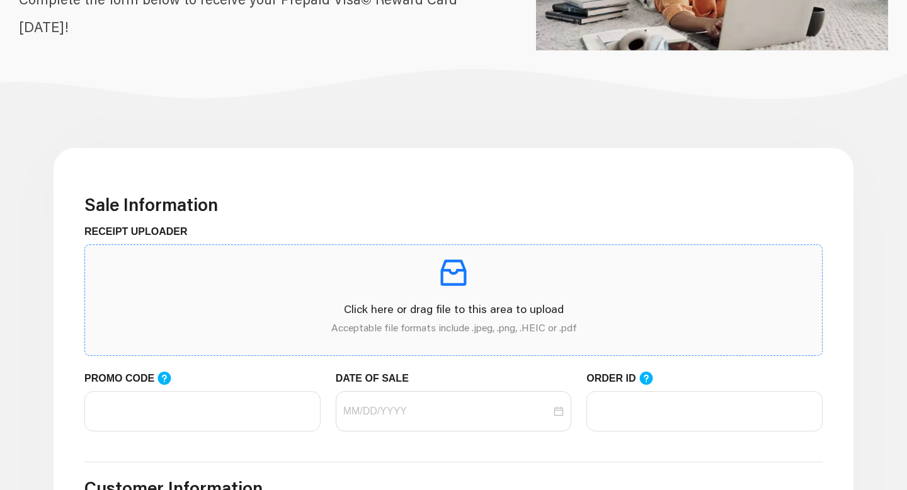  What do you see at coordinates (454, 300) in the screenshot?
I see `span: inboxClick here or drag file to this area to uploadAcceptable file formats include .jpeg, .png, ....` at bounding box center [454, 300].